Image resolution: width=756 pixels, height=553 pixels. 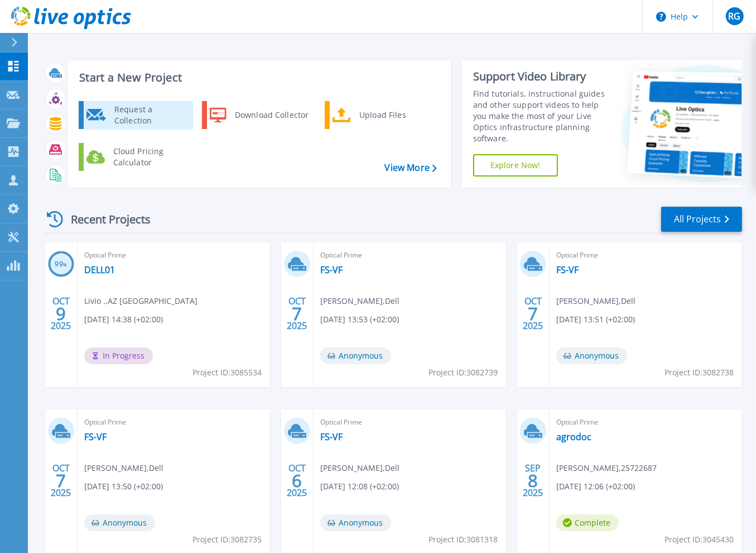 What do you see at coordinates (516, 165) in the screenshot?
I see `a: Explore Now!` at bounding box center [516, 165].